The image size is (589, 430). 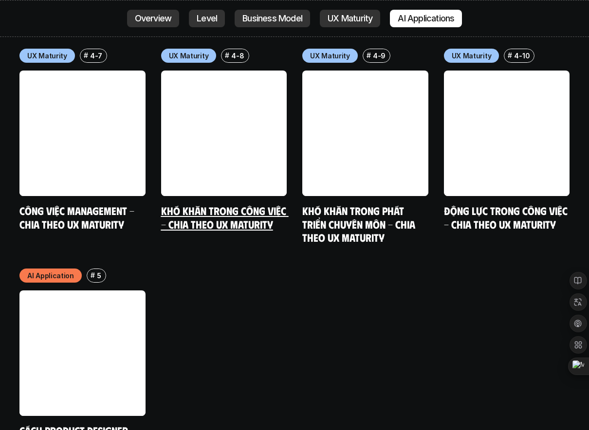 What do you see at coordinates (153, 18) in the screenshot?
I see `a: Overview` at bounding box center [153, 18].